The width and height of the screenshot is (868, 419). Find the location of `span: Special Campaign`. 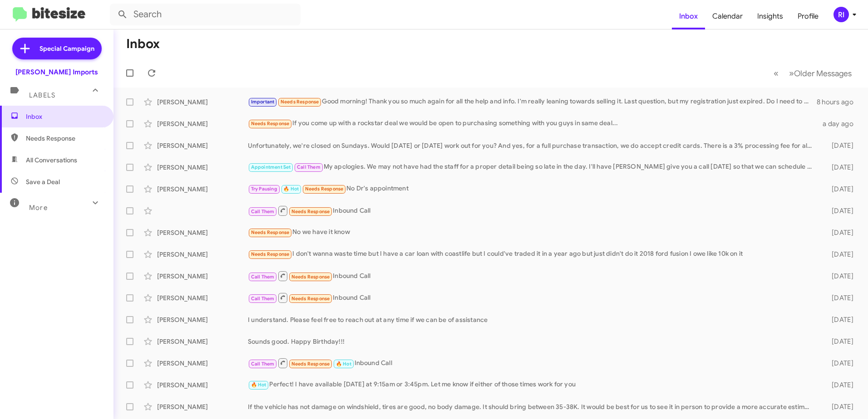

span: Special Campaign is located at coordinates (66, 49).